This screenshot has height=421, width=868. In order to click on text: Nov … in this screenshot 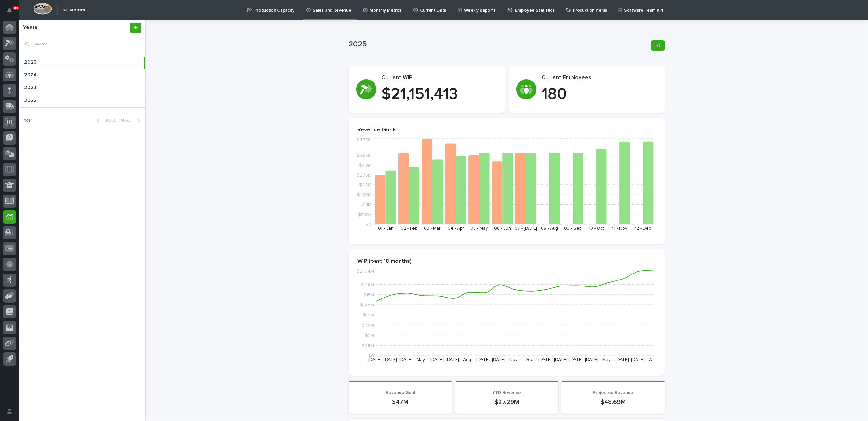, I will do `click(515, 360)`.